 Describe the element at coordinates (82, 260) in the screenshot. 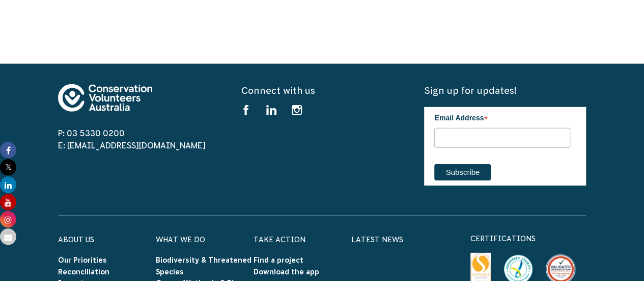

I see `a: Our Priorities` at that location.